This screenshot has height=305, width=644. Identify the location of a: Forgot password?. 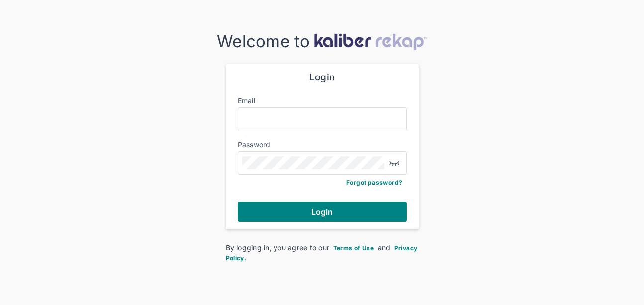
(374, 182).